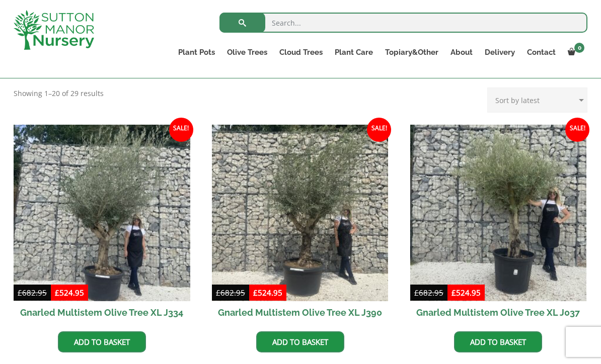 The image size is (601, 364). I want to click on a: Contact, so click(541, 52).